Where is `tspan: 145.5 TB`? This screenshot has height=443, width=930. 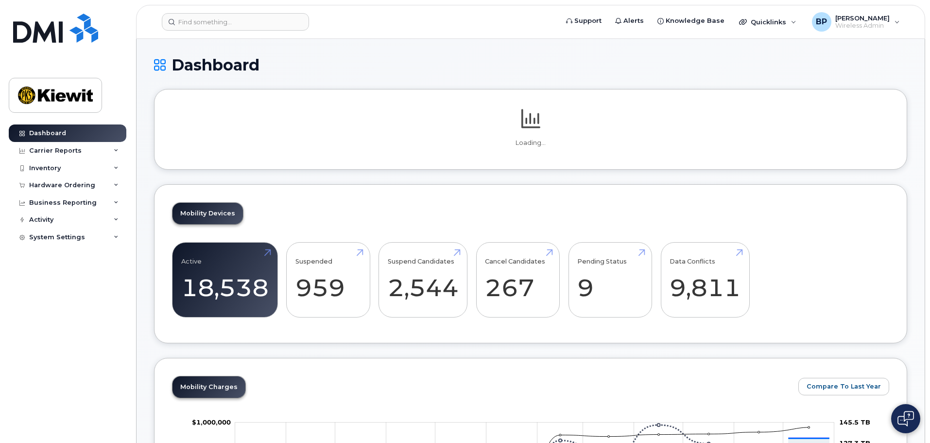
tspan: 145.5 TB is located at coordinates (855, 422).